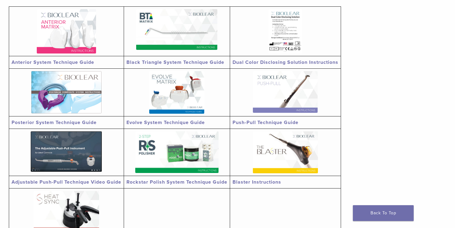 The image size is (455, 228). Describe the element at coordinates (166, 122) in the screenshot. I see `a: Evolve System Technique Guide` at that location.